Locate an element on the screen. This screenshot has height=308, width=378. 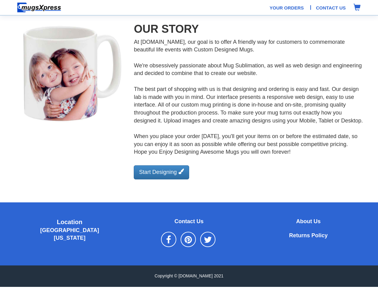
a: About Us is located at coordinates (308, 221).